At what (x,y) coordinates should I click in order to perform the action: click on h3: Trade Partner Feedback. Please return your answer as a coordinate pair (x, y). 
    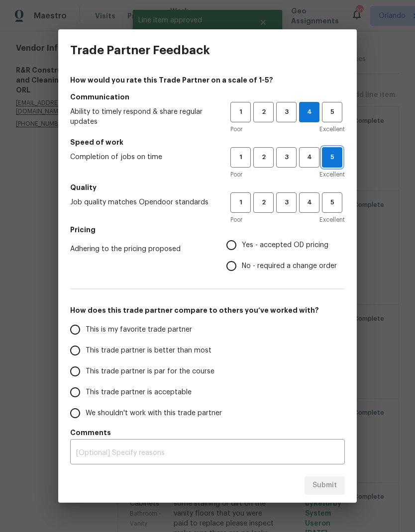
    Looking at the image, I should click on (140, 50).